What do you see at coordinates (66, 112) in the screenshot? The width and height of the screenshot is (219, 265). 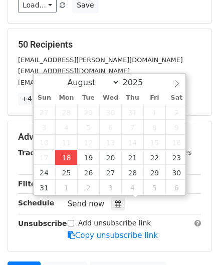 I see `span: July 28, 2025` at bounding box center [66, 112].